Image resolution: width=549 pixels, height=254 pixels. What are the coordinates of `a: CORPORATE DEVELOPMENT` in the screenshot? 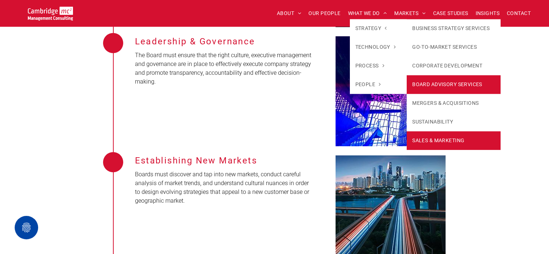 It's located at (454, 66).